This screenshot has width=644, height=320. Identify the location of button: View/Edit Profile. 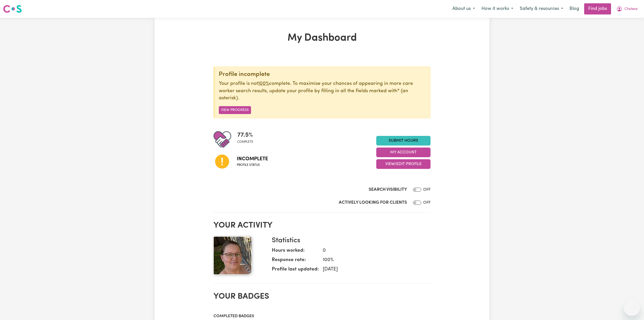
(404, 164).